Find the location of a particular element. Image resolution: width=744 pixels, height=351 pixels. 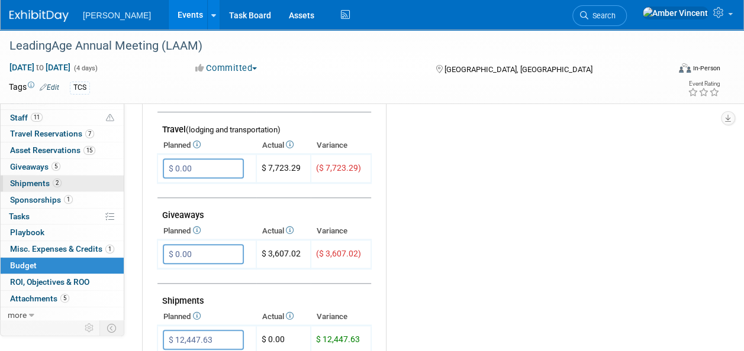

td: Tags is located at coordinates (34, 88).